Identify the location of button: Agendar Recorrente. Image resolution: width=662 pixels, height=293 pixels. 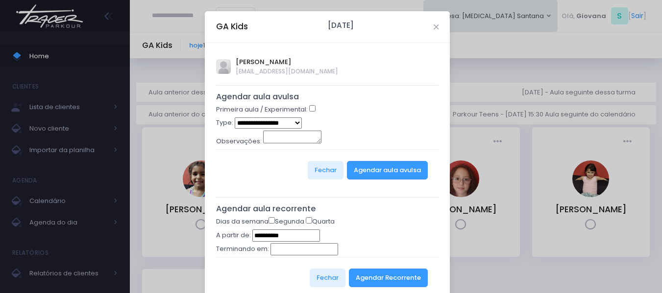
(388, 278).